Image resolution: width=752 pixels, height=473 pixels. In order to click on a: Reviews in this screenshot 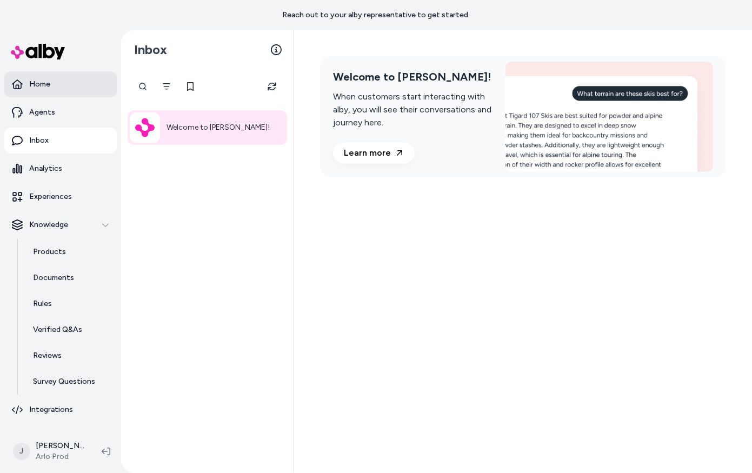, I will do `click(69, 356)`.